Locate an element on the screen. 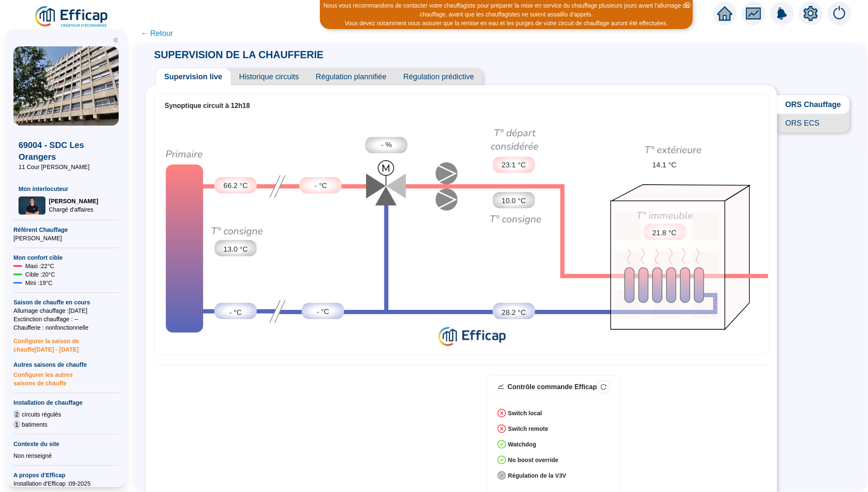 The width and height of the screenshot is (868, 492). strong: Watchdog is located at coordinates (522, 444).